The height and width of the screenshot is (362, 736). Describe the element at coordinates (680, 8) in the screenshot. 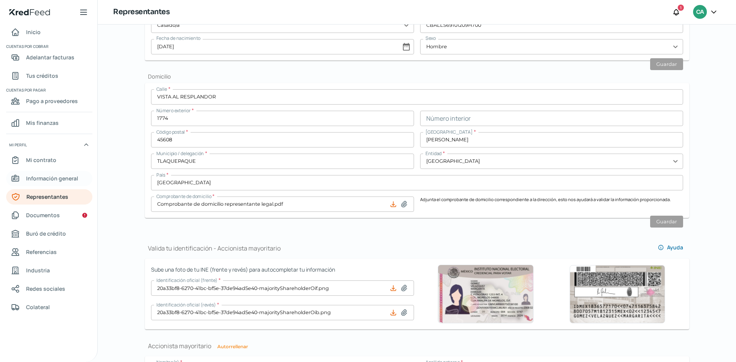

I see `span: 1` at that location.